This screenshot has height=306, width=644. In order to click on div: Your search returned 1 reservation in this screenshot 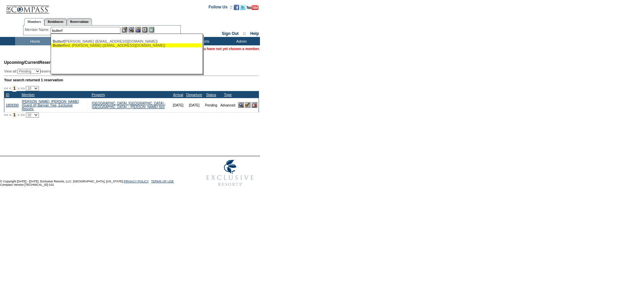, I will do `click(131, 80)`.